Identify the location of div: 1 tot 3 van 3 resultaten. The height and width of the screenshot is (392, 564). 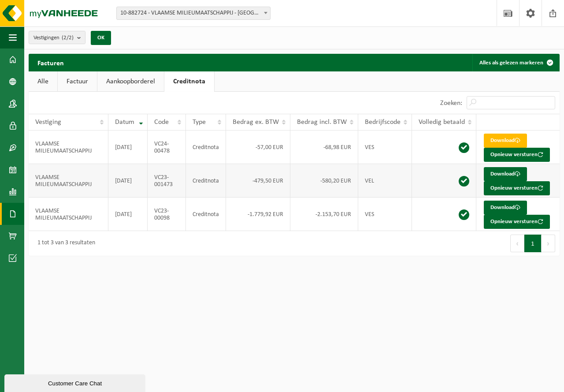
(64, 243).